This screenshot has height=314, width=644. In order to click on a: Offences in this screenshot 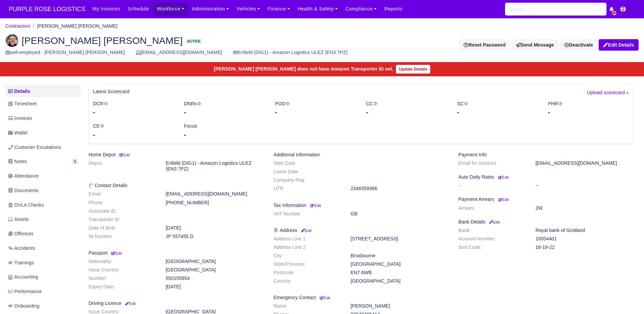, I will do `click(43, 234)`.